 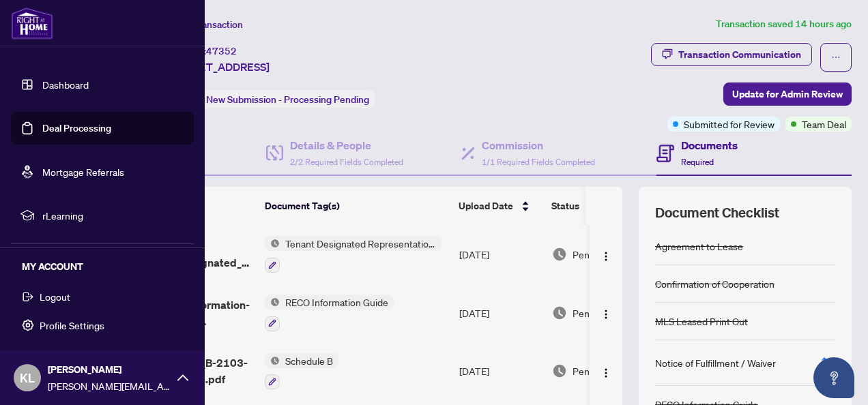 What do you see at coordinates (539, 162) in the screenshot?
I see `span: 1/1 Required Fields Completed` at bounding box center [539, 162].